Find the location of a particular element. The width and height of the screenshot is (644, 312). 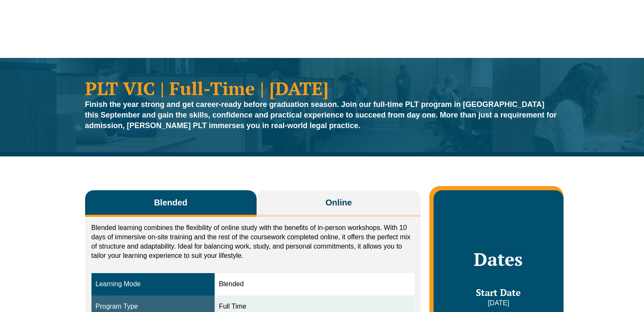

span: Blended is located at coordinates (170, 203).